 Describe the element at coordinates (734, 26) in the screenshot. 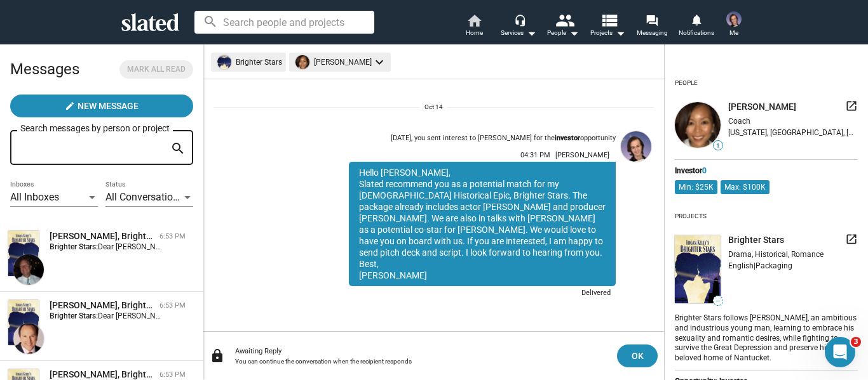

I see `button: Logan KellyMe` at that location.